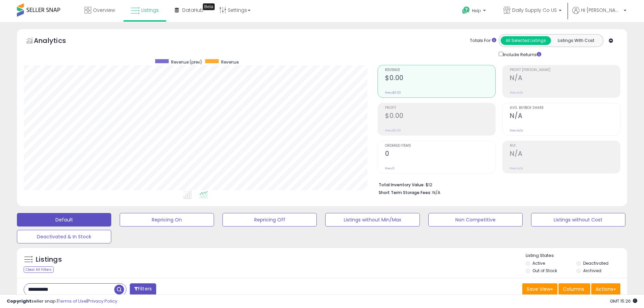 This screenshot has width=644, height=308. What do you see at coordinates (269, 220) in the screenshot?
I see `button: Repricing Off` at bounding box center [269, 220].